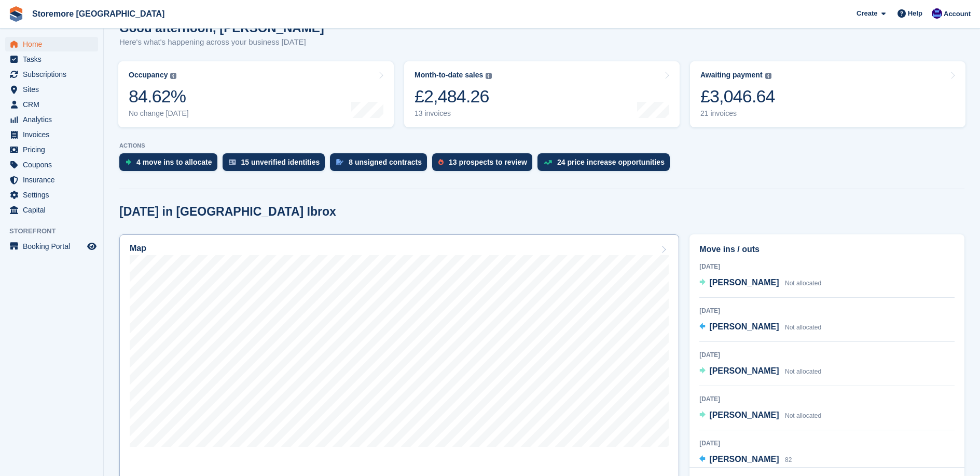 This screenshot has height=476, width=980. What do you see at coordinates (915, 13) in the screenshot?
I see `span: Help` at bounding box center [915, 13].